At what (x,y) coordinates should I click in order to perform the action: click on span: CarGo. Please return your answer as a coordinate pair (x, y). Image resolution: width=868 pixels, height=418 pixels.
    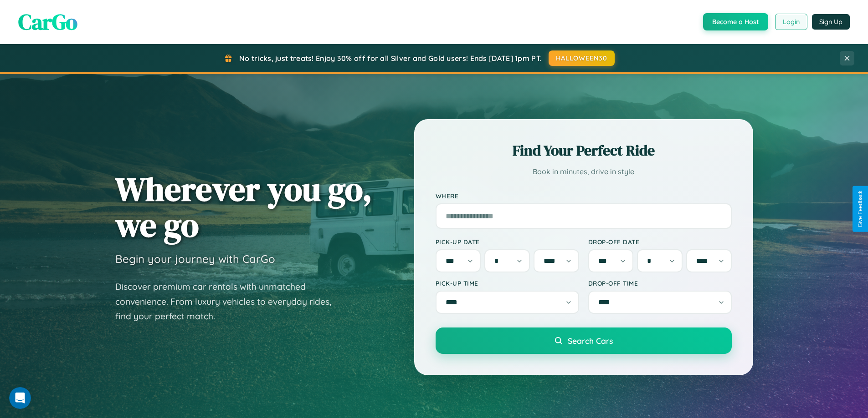
    Looking at the image, I should click on (48, 22).